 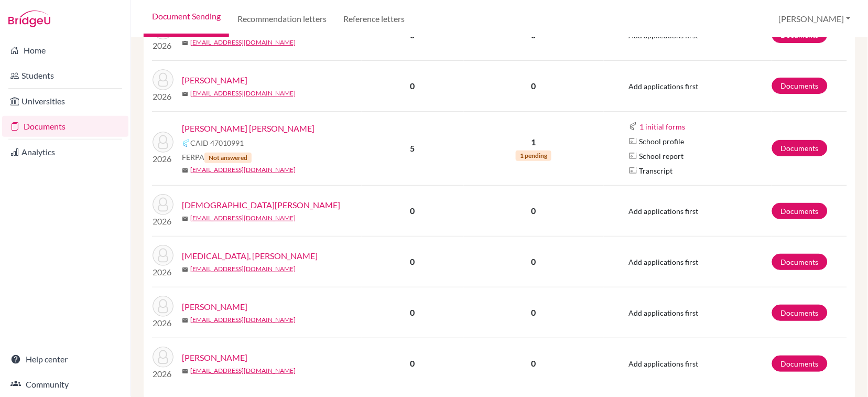 I want to click on a: Home, so click(x=65, y=51).